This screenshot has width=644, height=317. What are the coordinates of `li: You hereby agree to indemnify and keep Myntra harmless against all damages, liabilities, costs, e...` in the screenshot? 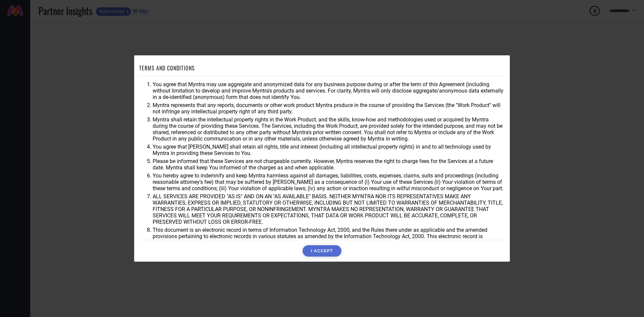 It's located at (329, 182).